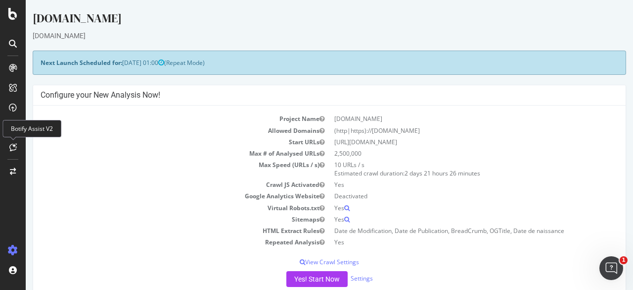 The height and width of the screenshot is (290, 633). What do you see at coordinates (159, 184) in the screenshot?
I see `td: Crawl JS Activated` at bounding box center [159, 184].